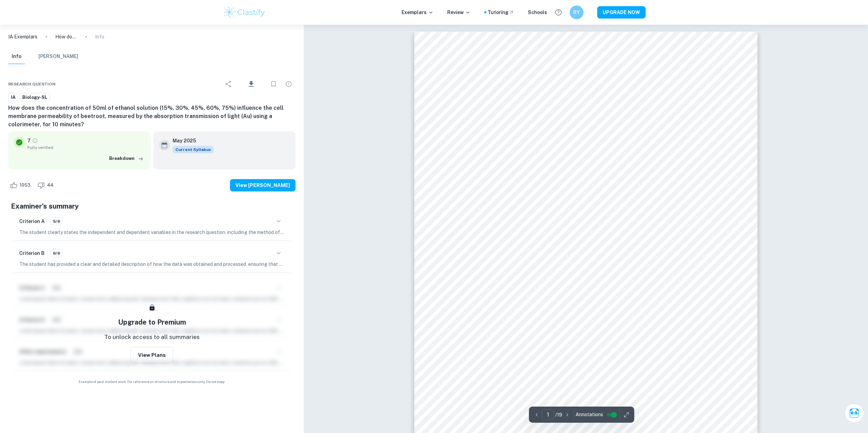 The image size is (868, 433). Describe the element at coordinates (86, 148) in the screenshot. I see `span: Fully verified` at that location.